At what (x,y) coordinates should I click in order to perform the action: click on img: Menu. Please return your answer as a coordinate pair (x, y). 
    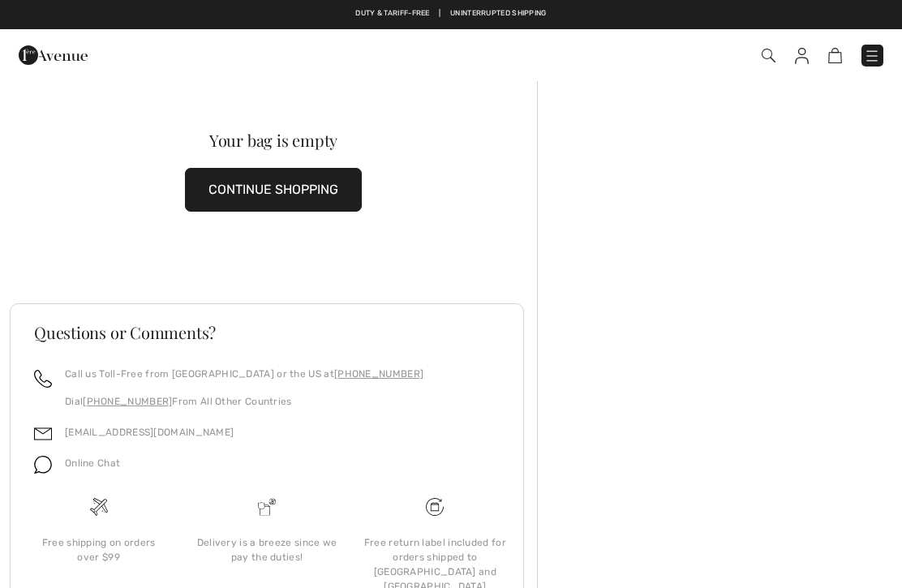
    Looking at the image, I should click on (872, 56).